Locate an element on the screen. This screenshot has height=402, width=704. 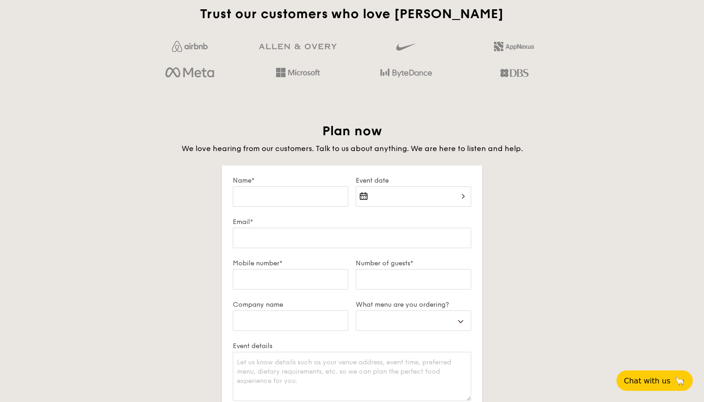
img: bytedance.dc5c0c88.png is located at coordinates (406, 73).